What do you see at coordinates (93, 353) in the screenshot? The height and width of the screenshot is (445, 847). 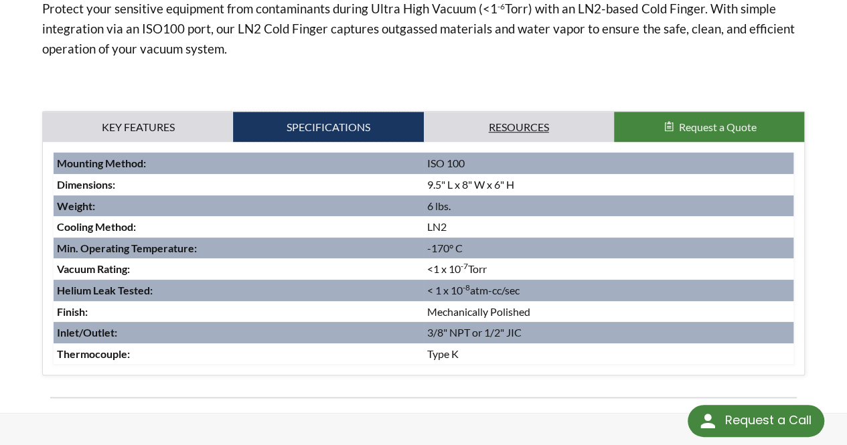 I see `strong: Thermocouple:` at bounding box center [93, 353].